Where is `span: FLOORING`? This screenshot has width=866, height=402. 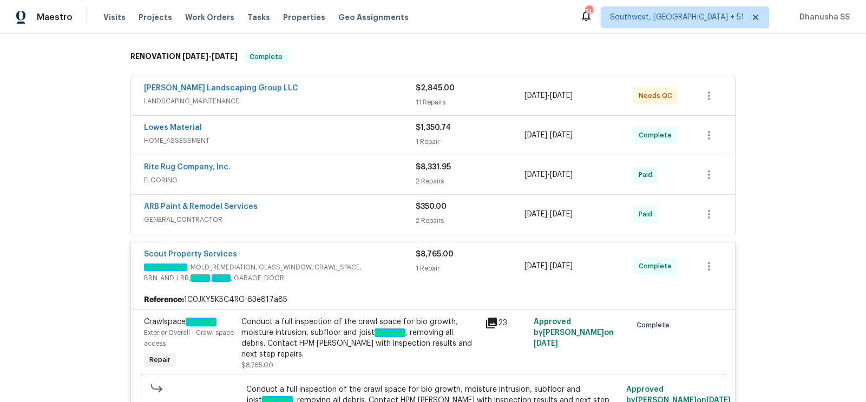
span: FLOORING is located at coordinates (280, 180).